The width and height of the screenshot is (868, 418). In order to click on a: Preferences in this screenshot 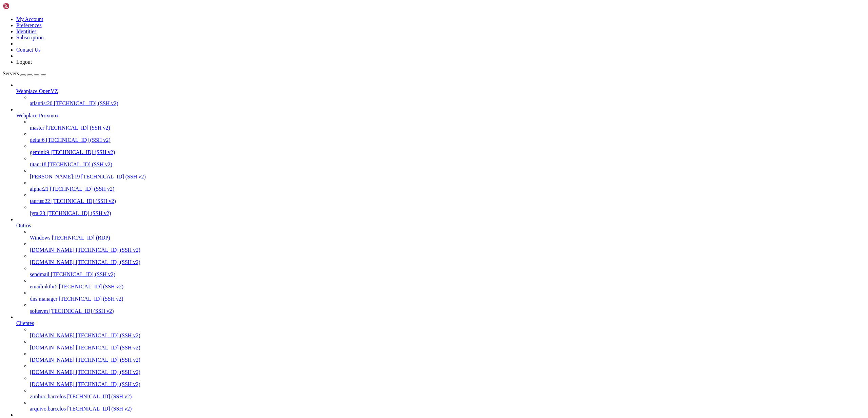, I will do `click(28, 25)`.